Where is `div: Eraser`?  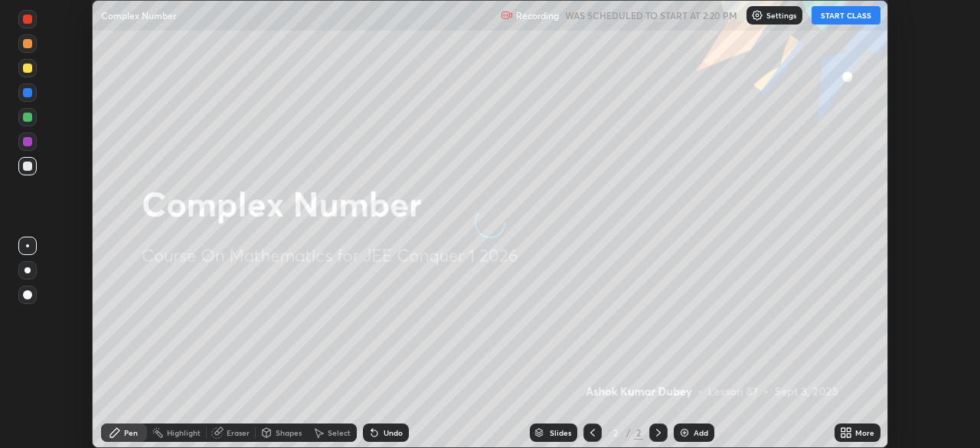 div: Eraser is located at coordinates (238, 433).